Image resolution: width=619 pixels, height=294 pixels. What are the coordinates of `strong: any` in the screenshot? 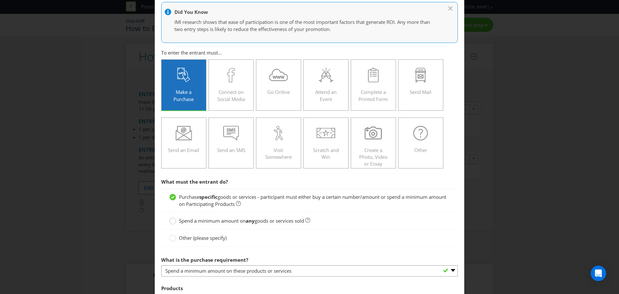 It's located at (250, 221).